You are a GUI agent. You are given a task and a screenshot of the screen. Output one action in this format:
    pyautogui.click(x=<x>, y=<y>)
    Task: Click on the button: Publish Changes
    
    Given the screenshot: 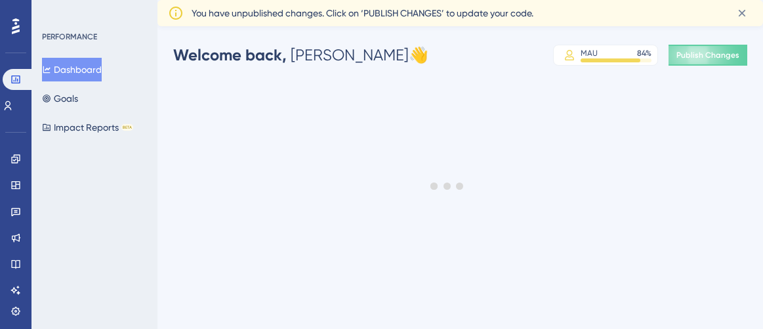 What is the action you would take?
    pyautogui.click(x=708, y=55)
    